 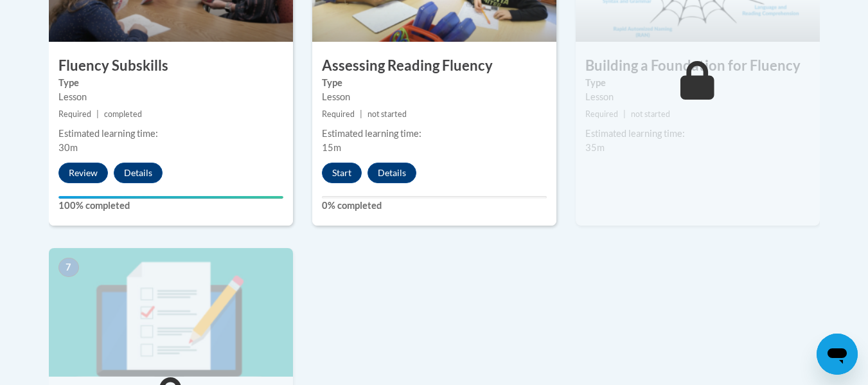 I want to click on img: Course Image, so click(x=171, y=312).